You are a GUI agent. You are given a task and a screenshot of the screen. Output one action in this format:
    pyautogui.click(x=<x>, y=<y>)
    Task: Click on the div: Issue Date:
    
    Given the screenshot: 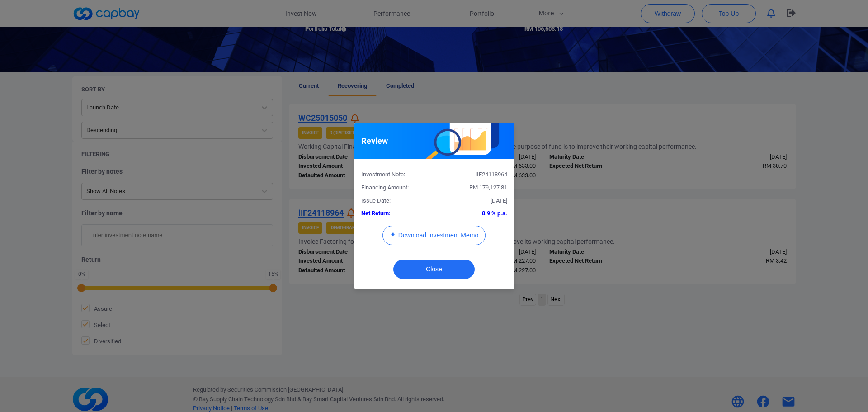 What is the action you would take?
    pyautogui.click(x=394, y=201)
    